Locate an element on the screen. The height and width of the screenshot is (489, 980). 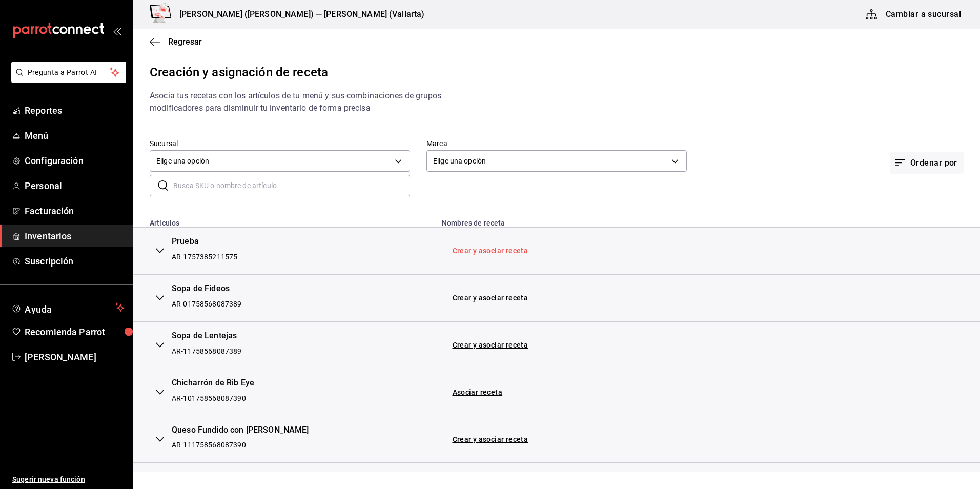
span: Sugerir nueva función is located at coordinates (68, 480).